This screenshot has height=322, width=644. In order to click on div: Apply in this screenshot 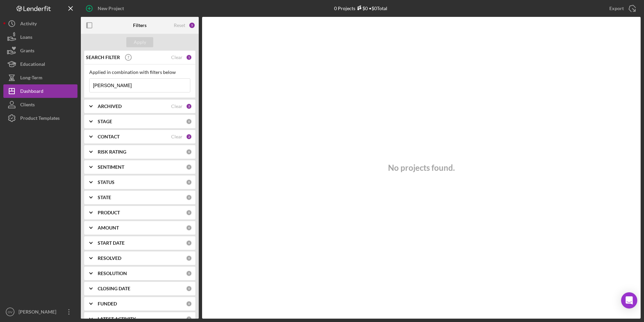, I will do `click(140, 42)`.